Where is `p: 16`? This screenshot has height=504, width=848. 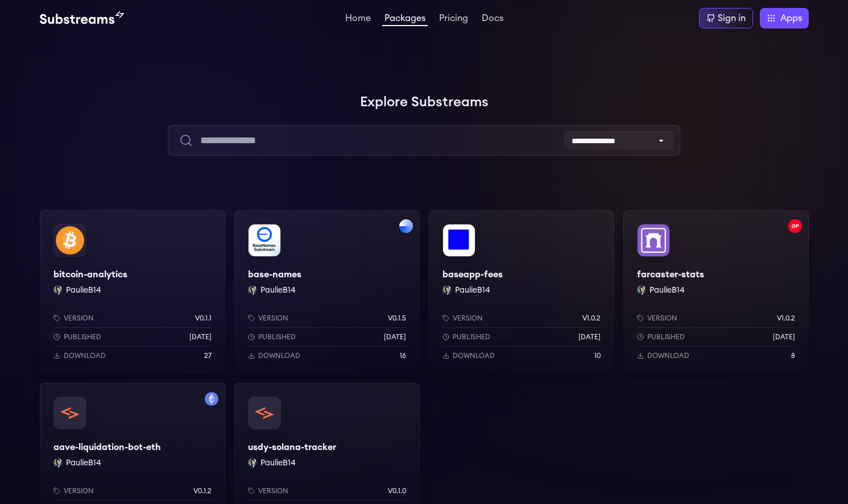 p: 16 is located at coordinates (403, 356).